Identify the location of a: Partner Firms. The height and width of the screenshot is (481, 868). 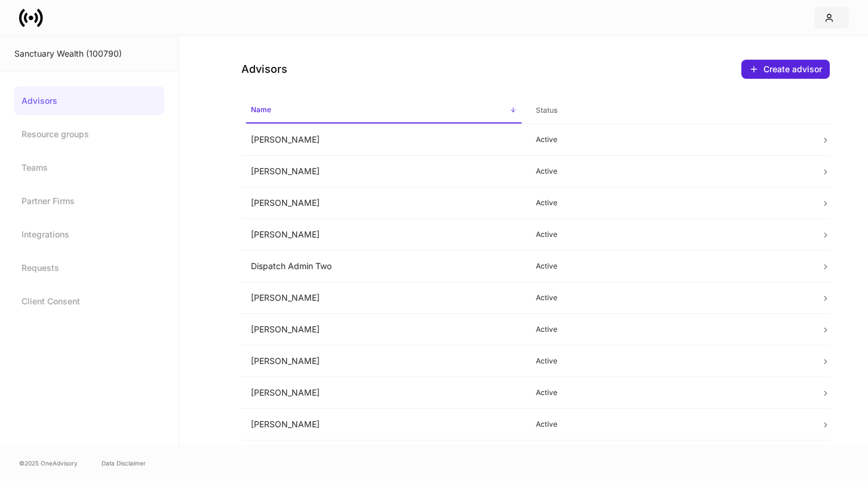
(89, 201).